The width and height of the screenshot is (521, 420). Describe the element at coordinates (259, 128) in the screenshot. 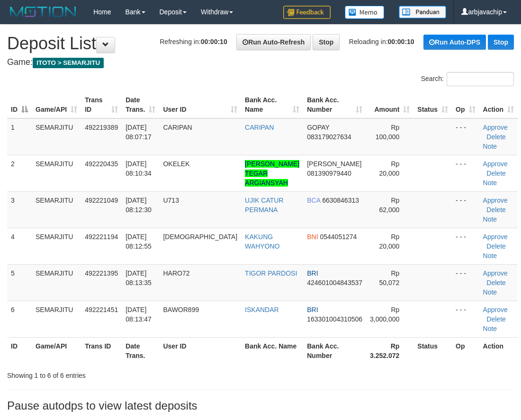

I see `a: CARIPAN` at that location.